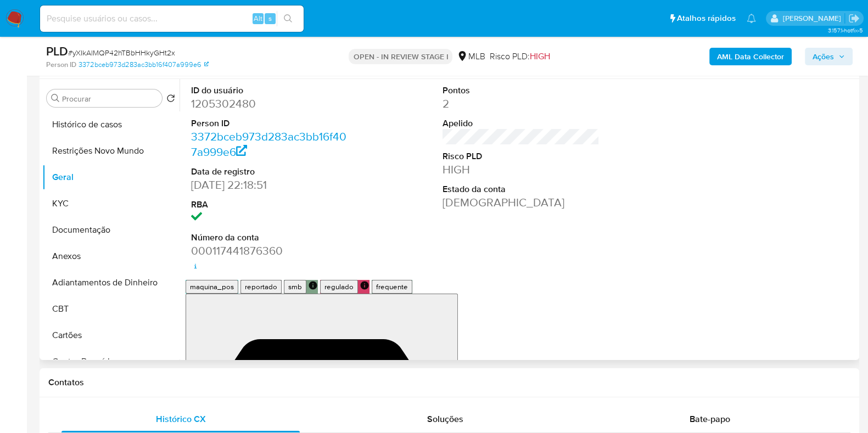 The image size is (868, 433). What do you see at coordinates (111, 309) in the screenshot?
I see `button: CBT` at bounding box center [111, 309].